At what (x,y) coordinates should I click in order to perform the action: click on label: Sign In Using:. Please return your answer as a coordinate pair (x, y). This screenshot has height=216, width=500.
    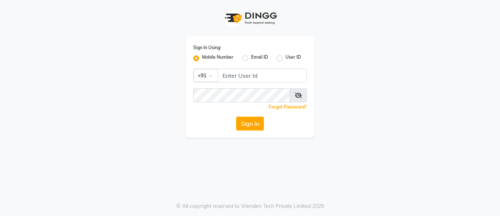
    Looking at the image, I should click on (207, 48).